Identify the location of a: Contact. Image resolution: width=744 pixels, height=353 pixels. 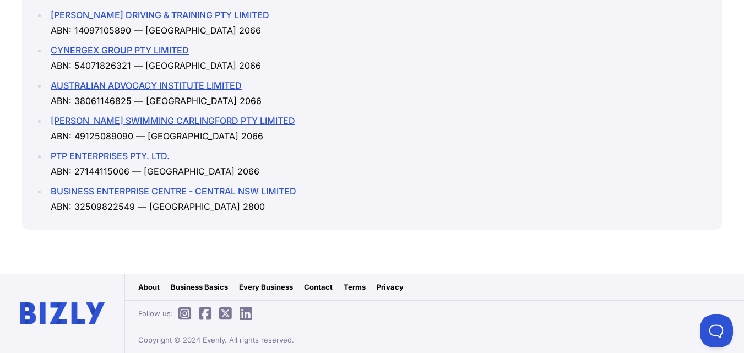
(318, 287).